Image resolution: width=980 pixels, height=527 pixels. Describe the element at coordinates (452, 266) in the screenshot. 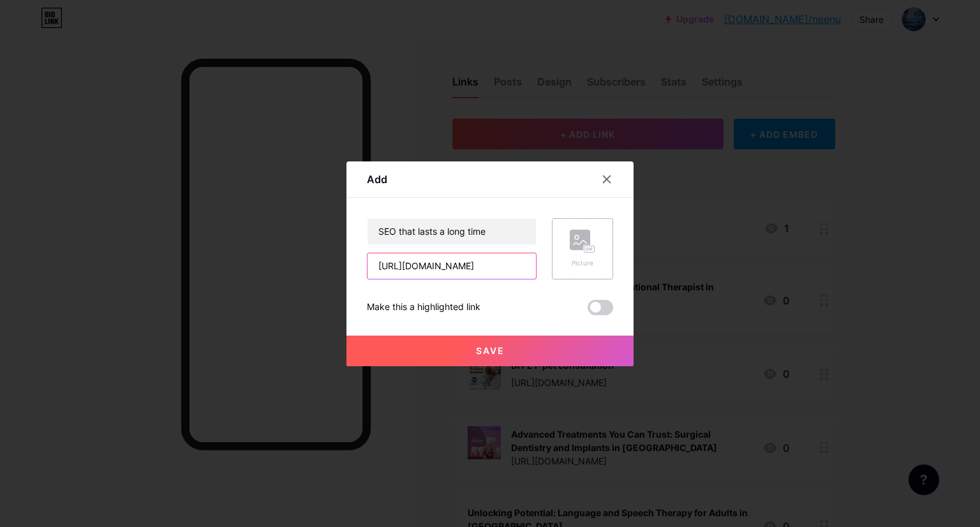

I see `input: URL` at that location.